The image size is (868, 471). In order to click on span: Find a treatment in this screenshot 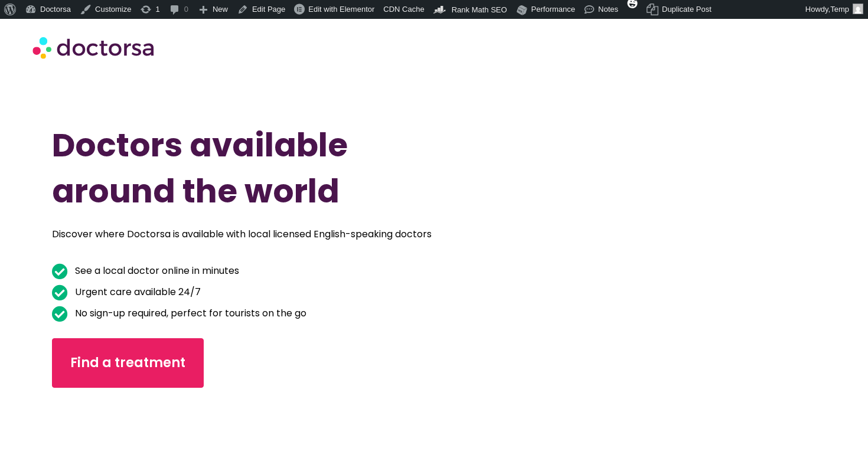, I will do `click(127, 363)`.